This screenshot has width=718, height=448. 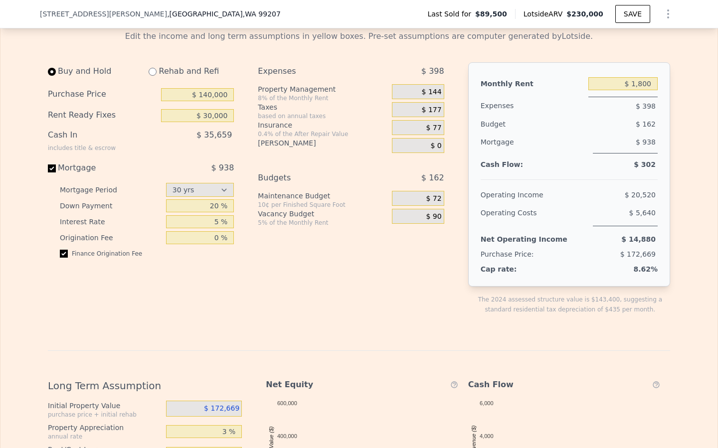 I want to click on span: $230,000, so click(x=585, y=14).